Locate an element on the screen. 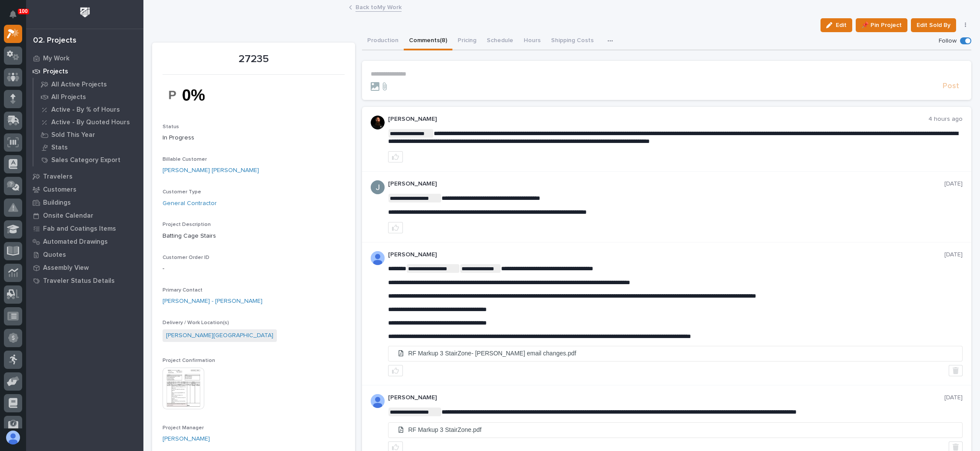  span: Primary Contact is located at coordinates (183, 291).